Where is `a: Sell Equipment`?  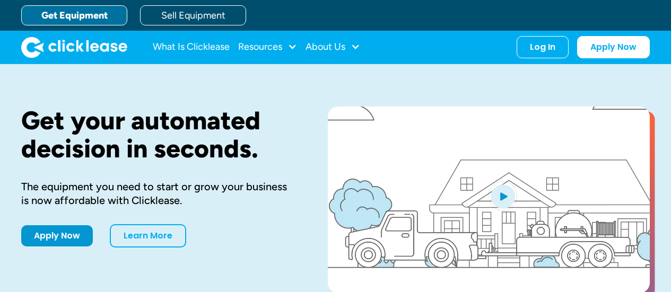 a: Sell Equipment is located at coordinates (193, 15).